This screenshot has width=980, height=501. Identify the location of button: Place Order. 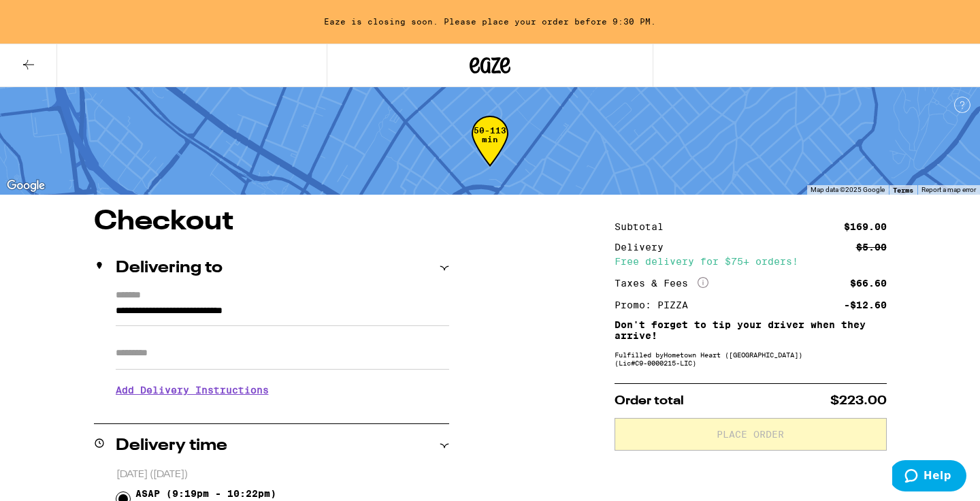
(751, 435).